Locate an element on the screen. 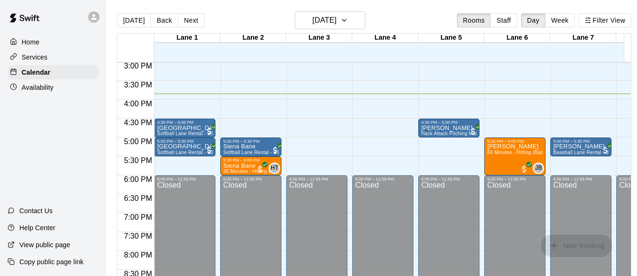 The image size is (637, 276). button: Next is located at coordinates (191, 20).